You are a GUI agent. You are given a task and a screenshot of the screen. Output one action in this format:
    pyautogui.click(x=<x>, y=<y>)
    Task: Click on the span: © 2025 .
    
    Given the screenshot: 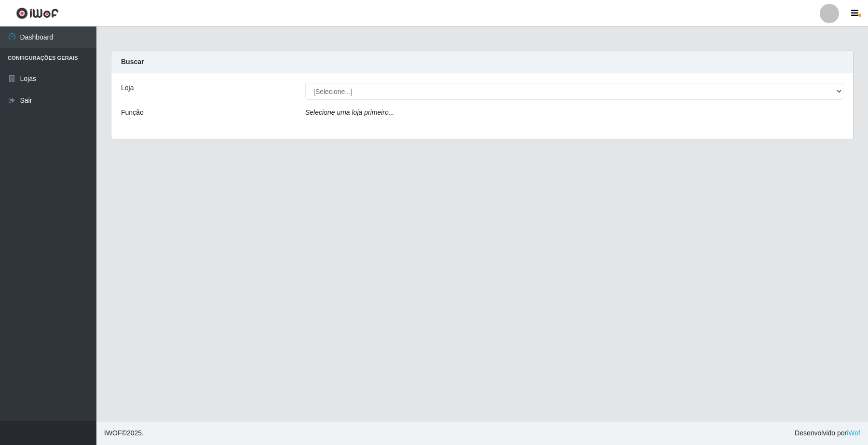 What is the action you would take?
    pyautogui.click(x=124, y=433)
    